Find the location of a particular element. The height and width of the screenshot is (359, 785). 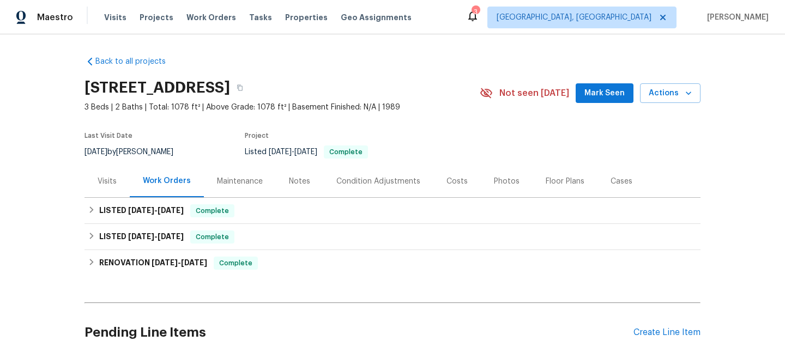

span: Geo Assignments is located at coordinates (376, 17).